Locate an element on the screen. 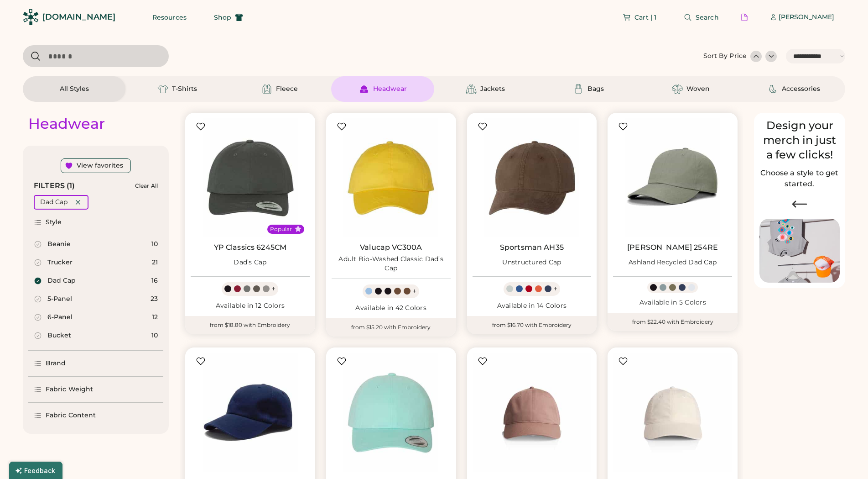 This screenshot has width=868, height=479. img: AS Colour 1130 Access Cap is located at coordinates (532, 412).